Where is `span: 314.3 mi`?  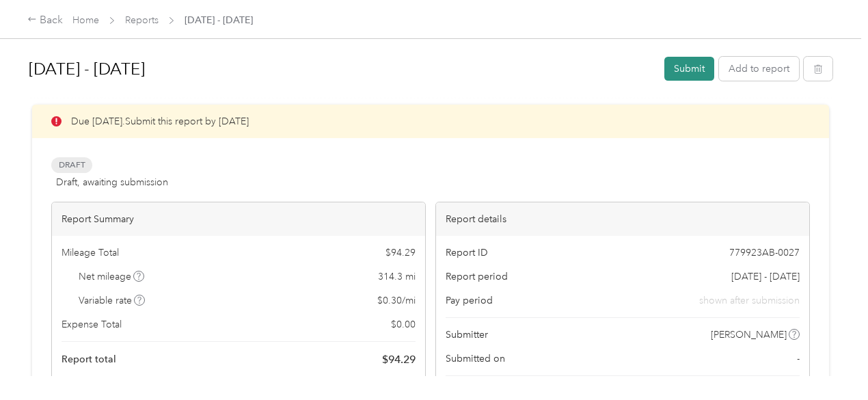 span: 314.3 mi is located at coordinates (397, 277).